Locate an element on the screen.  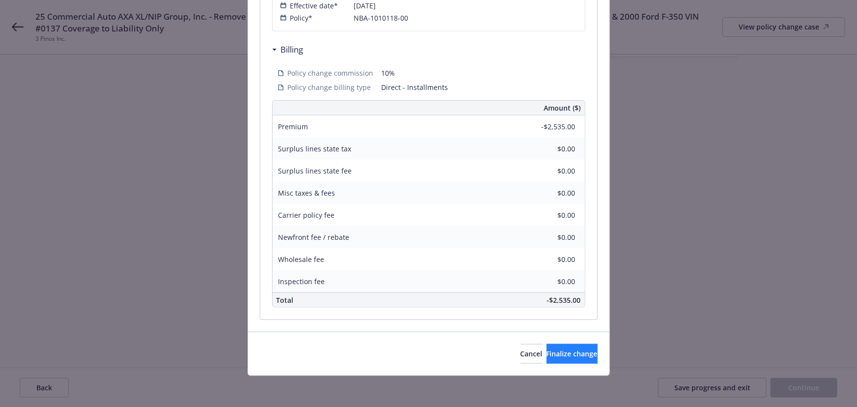
span: Total is located at coordinates (285, 300).